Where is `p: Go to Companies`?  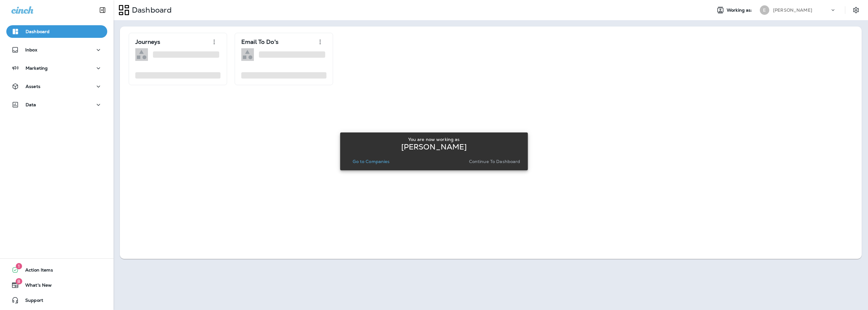
p: Go to Companies is located at coordinates (371, 161).